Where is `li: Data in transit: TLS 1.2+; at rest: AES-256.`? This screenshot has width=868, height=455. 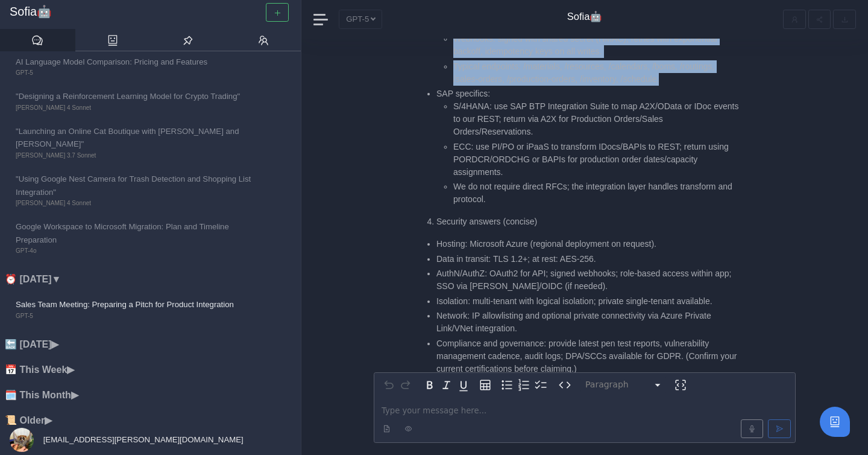
li: Data in transit: TLS 1.2+; at rest: AES-256. is located at coordinates (588, 259).